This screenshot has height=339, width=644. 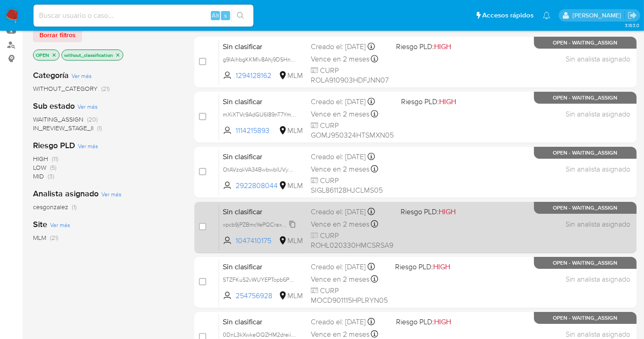 What do you see at coordinates (144, 16) in the screenshot?
I see `input: Buscar usuario o caso...` at bounding box center [144, 16].